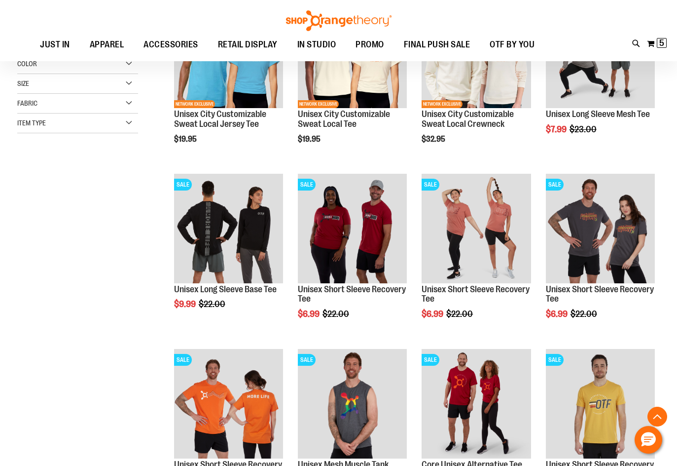 The height and width of the screenshot is (466, 677). I want to click on span: FINAL PUSH SALE, so click(437, 44).